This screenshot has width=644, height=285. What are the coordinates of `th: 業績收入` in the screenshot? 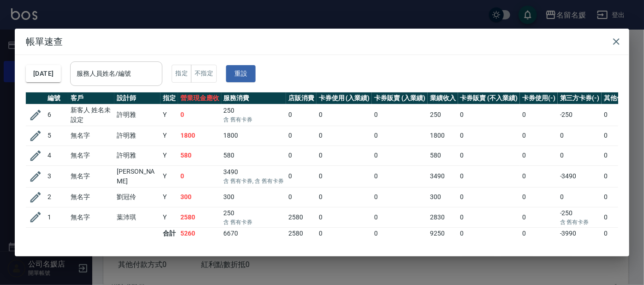 It's located at (443, 98).